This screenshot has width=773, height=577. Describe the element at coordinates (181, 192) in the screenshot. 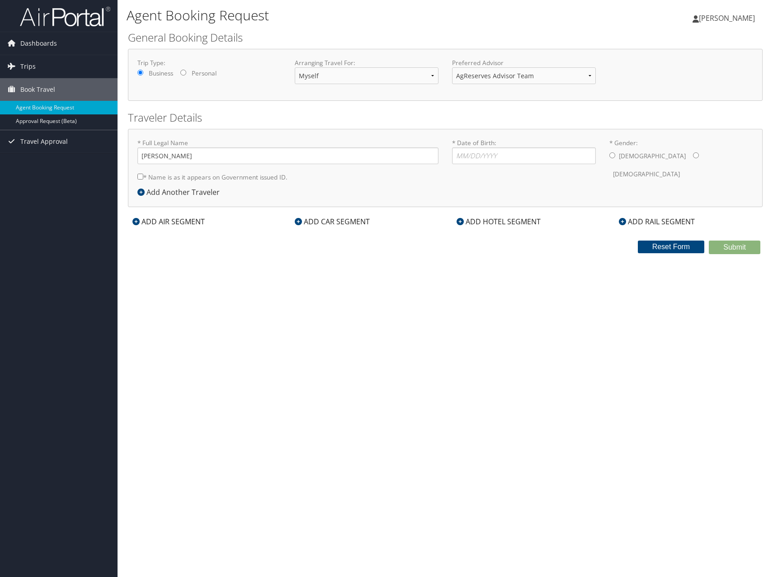

I see `div: Add Another Traveler` at that location.